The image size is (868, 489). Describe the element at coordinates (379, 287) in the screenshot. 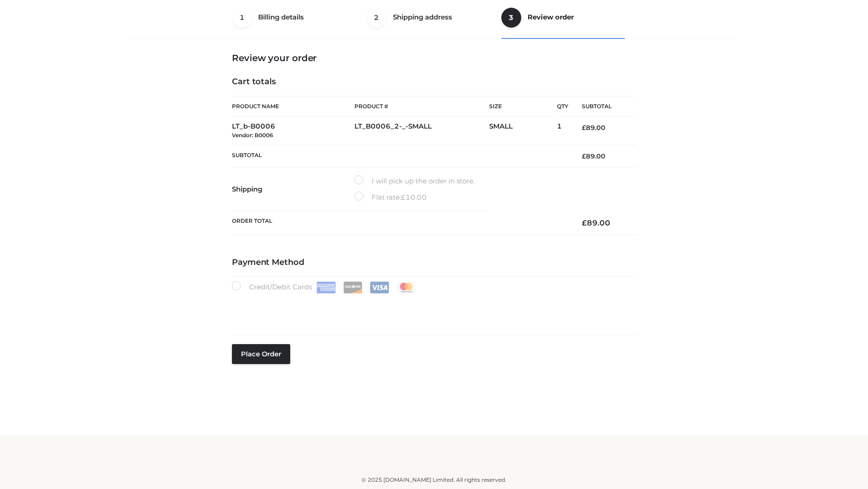

I see `img: Visa` at that location.